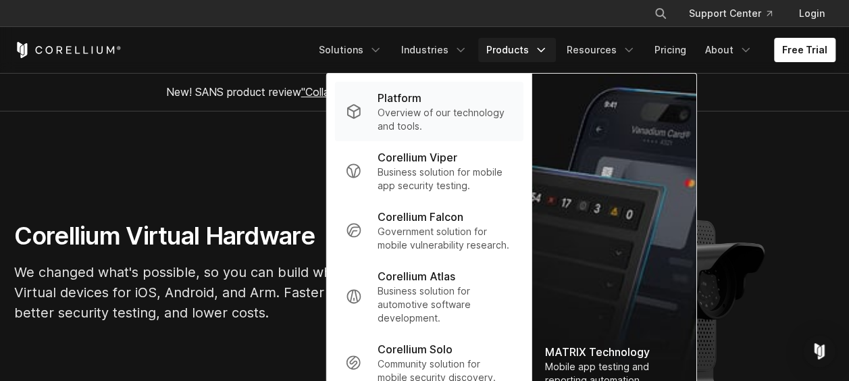  What do you see at coordinates (434, 50) in the screenshot?
I see `a: Industries` at bounding box center [434, 50].